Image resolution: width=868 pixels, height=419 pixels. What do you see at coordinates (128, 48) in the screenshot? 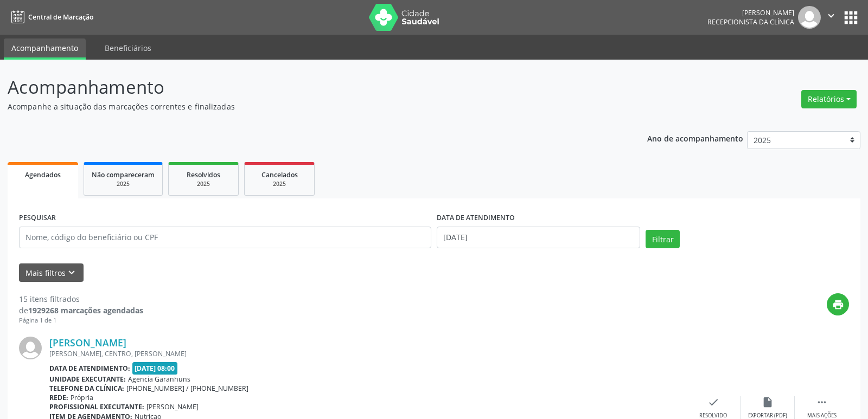
I see `a: Beneficiários` at bounding box center [128, 48].